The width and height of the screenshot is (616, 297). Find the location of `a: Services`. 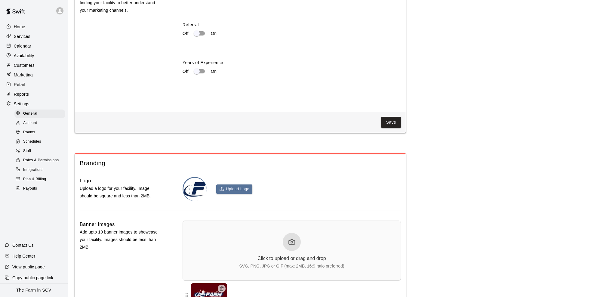

a: Services is located at coordinates (34, 36).